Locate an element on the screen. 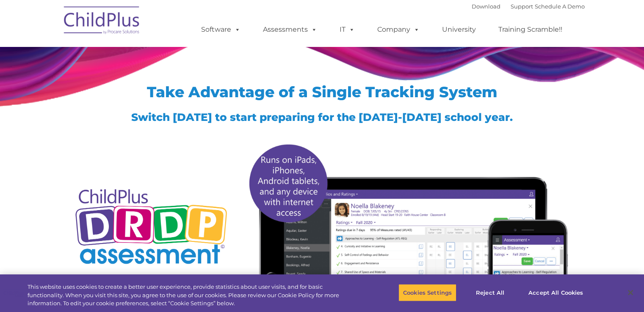 This screenshot has width=644, height=312. a: Training Scramble!! is located at coordinates (530, 30).